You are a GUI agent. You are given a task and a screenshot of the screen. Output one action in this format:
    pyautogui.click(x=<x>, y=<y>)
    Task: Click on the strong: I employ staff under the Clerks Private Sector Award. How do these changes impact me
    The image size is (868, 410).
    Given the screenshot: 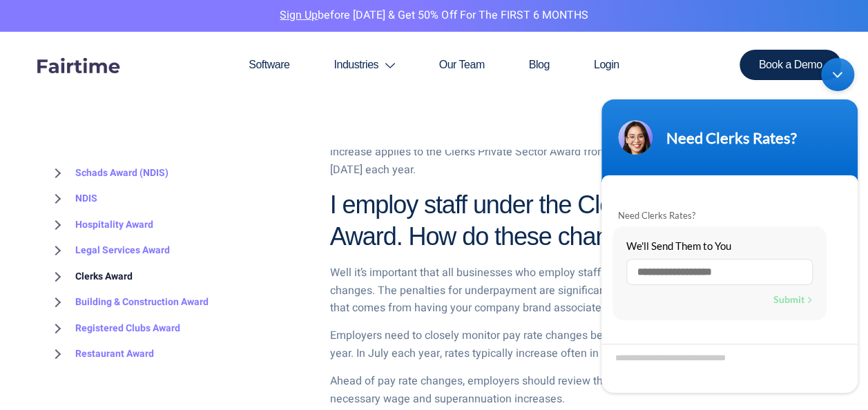 What is the action you would take?
    pyautogui.click(x=563, y=221)
    